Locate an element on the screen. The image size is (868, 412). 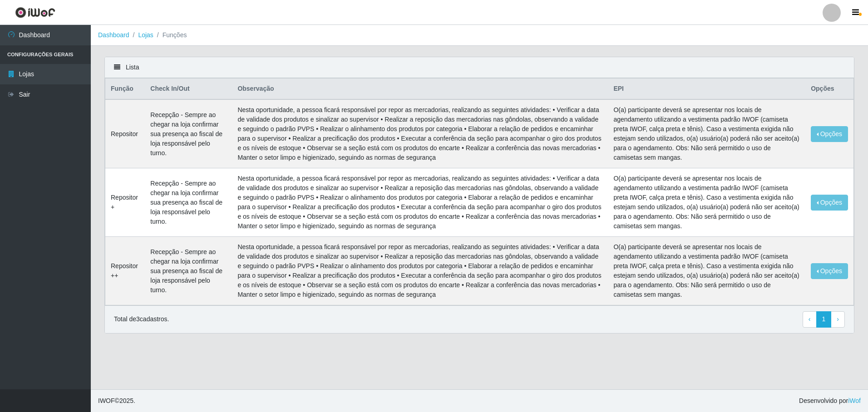
a: 1 is located at coordinates (824, 319).